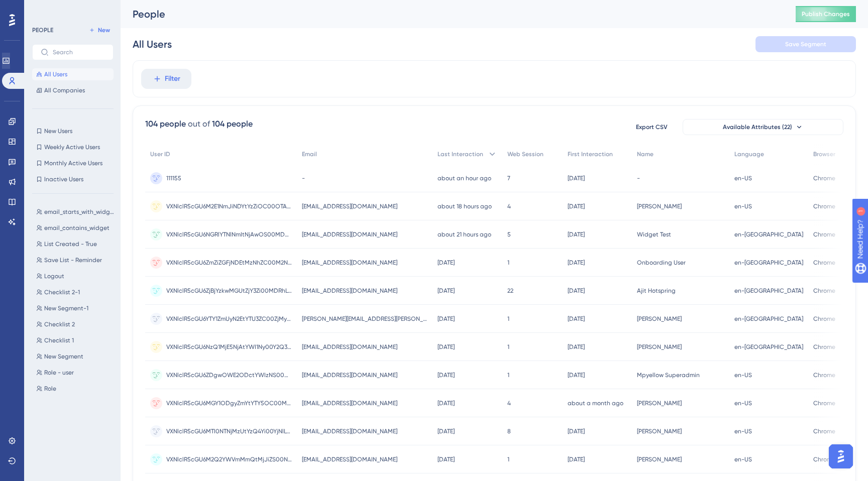 The height and width of the screenshot is (481, 868). I want to click on span: VXNlclR5cGU6ZmZiZGFjNDEtMzNhZC00M2NhLTg2YjAtNDAyOTIzNjNmZGJi, so click(229, 263).